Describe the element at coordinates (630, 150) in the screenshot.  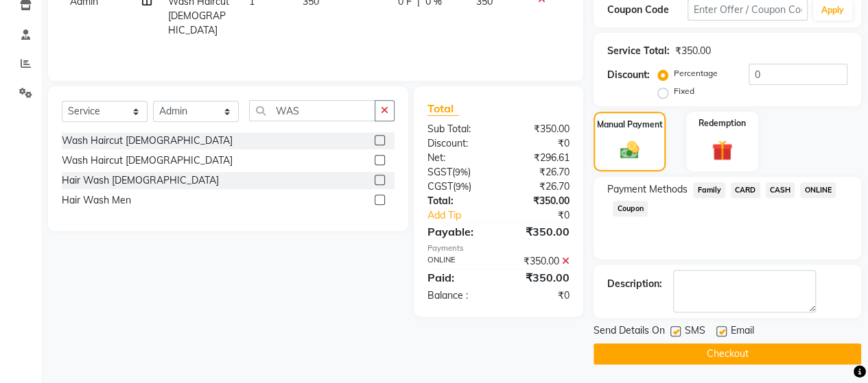
I see `img: _cash.svg` at that location.